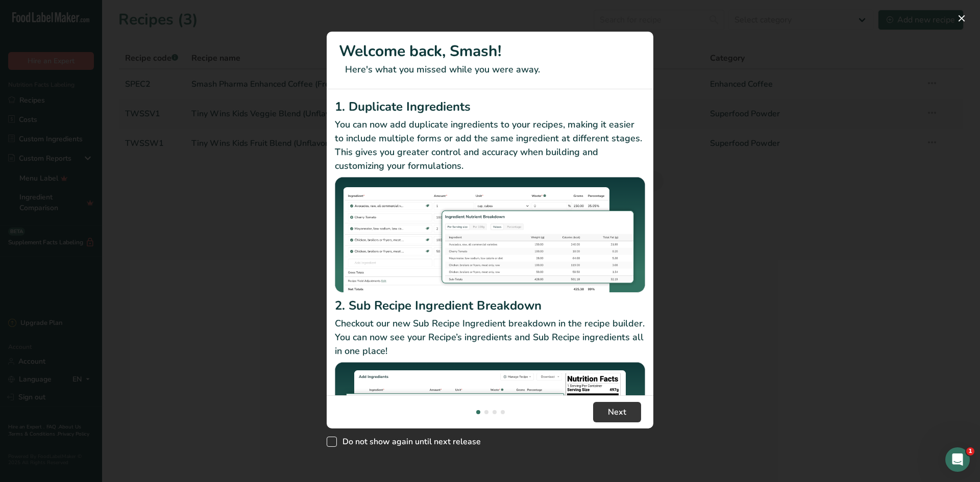 This screenshot has width=980, height=482. I want to click on button: Next, so click(617, 412).